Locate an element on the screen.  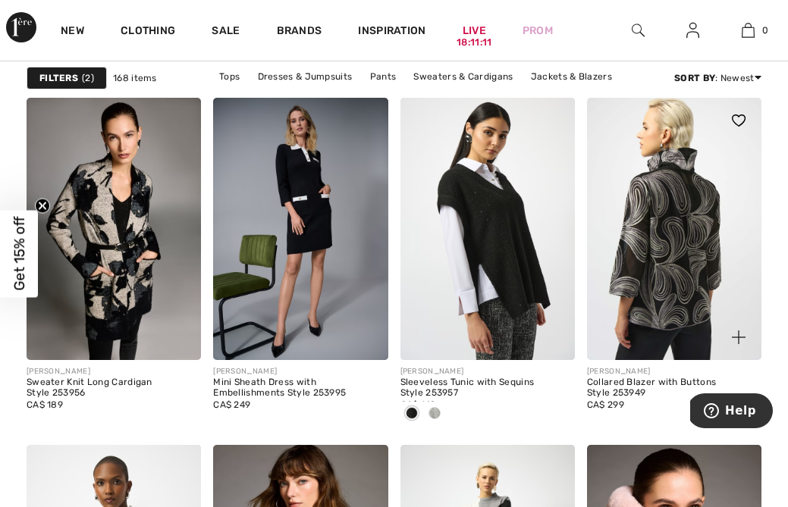
div: Collared Blazer with Buttons Style 253949 is located at coordinates (674, 388).